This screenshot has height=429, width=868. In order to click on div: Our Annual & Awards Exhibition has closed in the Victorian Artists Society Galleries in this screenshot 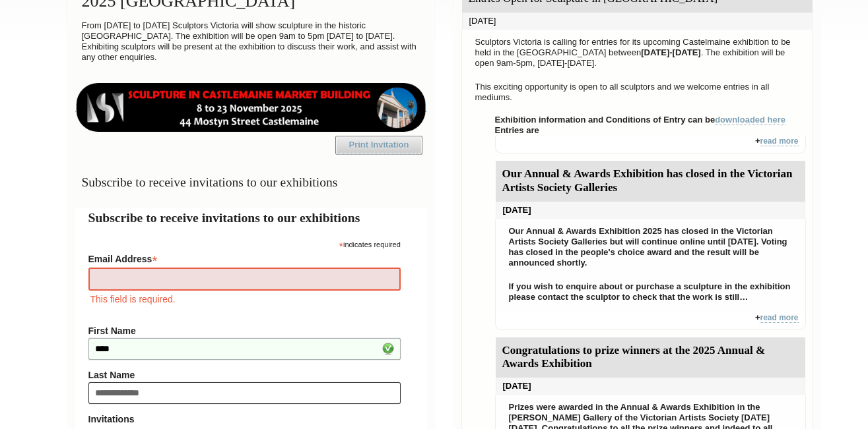, I will do `click(650, 182)`.